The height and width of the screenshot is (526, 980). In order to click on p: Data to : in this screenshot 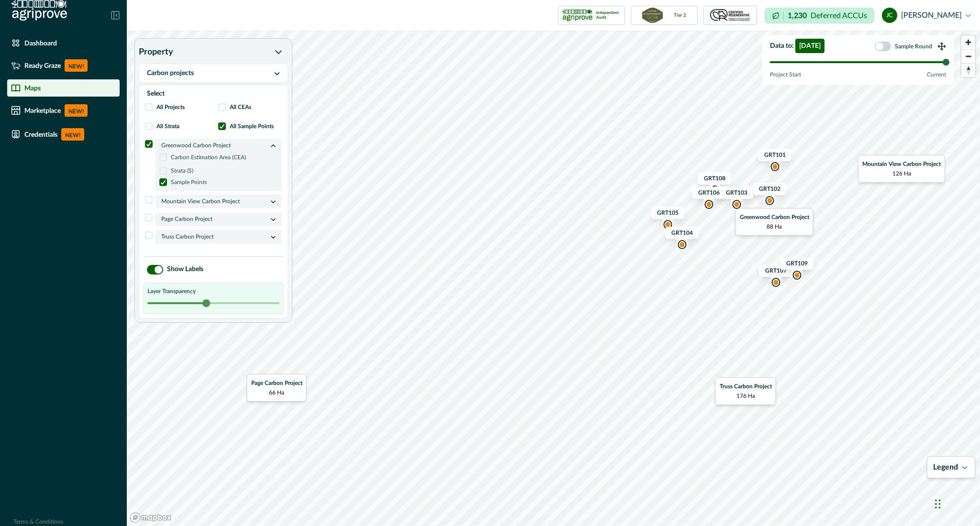, I will do `click(797, 46)`.